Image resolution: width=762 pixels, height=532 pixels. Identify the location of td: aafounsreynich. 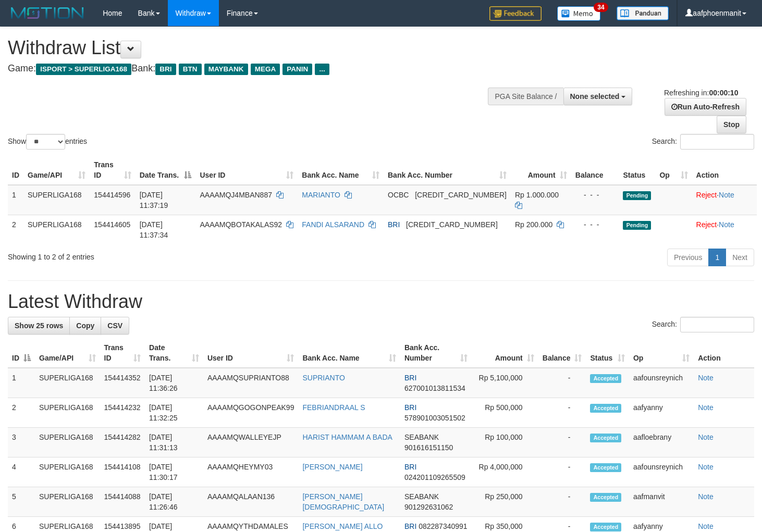
(661, 383).